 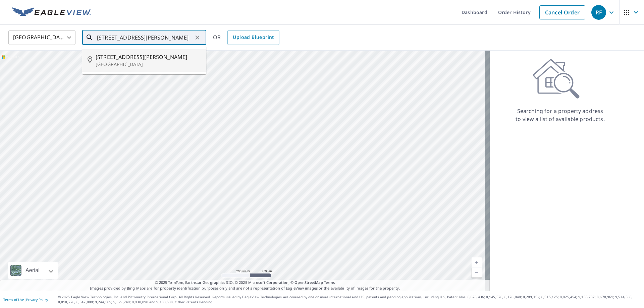 I want to click on div: OR, so click(x=246, y=37).